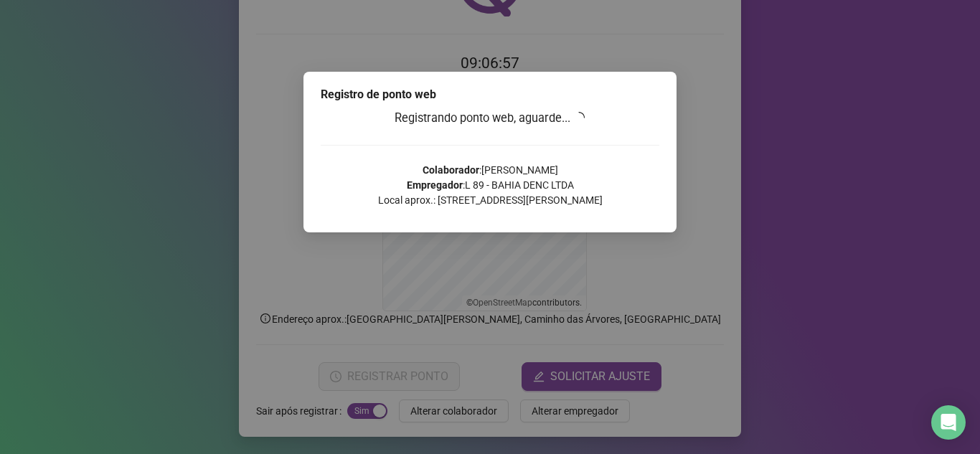 This screenshot has width=980, height=454. I want to click on div: Registro de ponto web, so click(490, 95).